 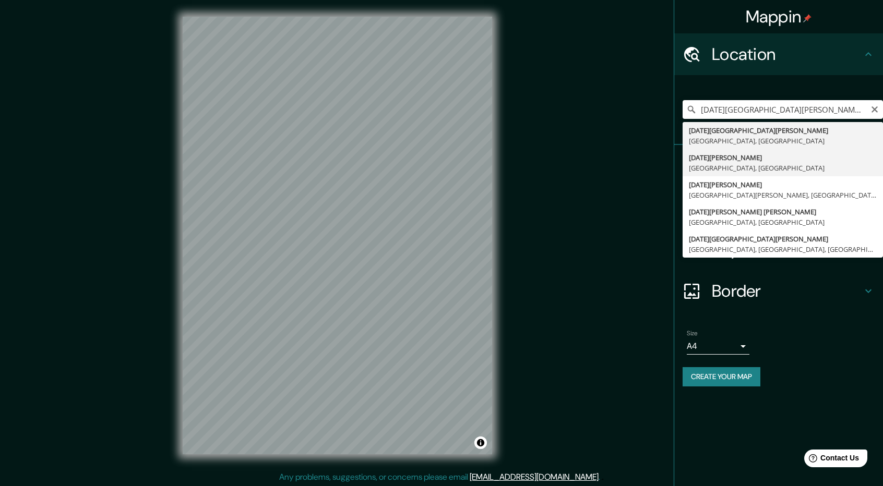 What do you see at coordinates (787, 54) in the screenshot?
I see `h4: Location` at bounding box center [787, 54].